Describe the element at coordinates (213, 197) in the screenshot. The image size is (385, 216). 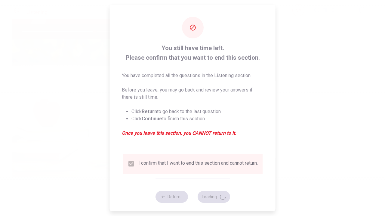
I see `button: Loading` at that location.